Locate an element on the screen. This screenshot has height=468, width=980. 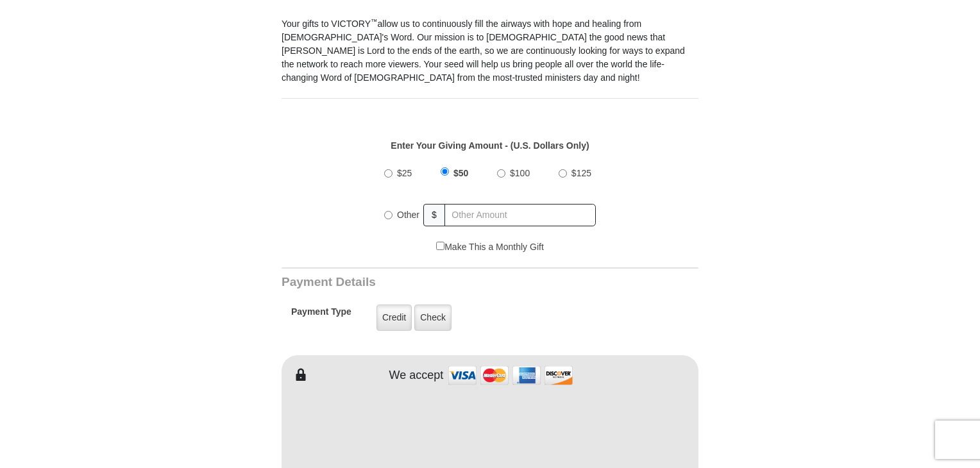
strong: Enter Your Giving Amount - (U.S. Dollars Only) is located at coordinates (490, 146).